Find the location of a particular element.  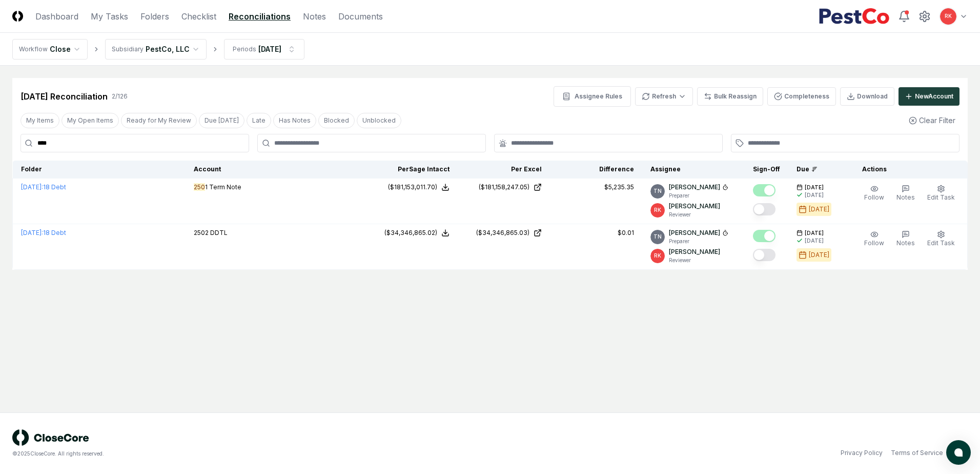

button: Blocked is located at coordinates (336, 120).